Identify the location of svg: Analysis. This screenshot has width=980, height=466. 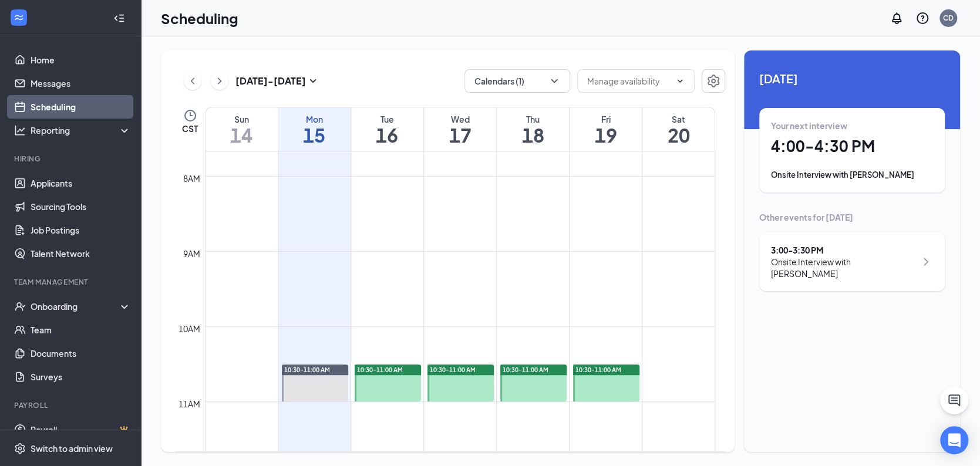
(20, 130).